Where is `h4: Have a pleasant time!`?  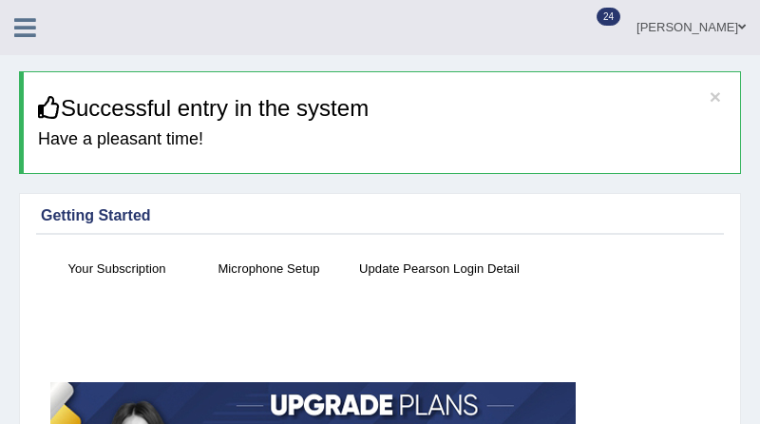
h4: Have a pleasant time! is located at coordinates (382, 140).